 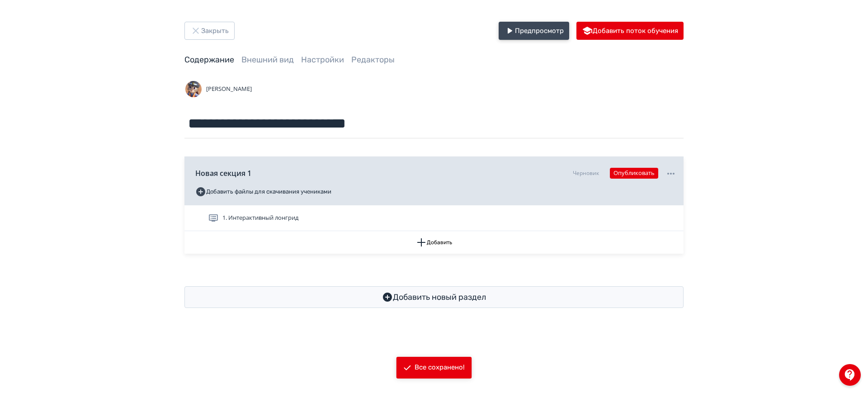 What do you see at coordinates (585, 174) in the screenshot?
I see `div: Черновик` at bounding box center [585, 174].